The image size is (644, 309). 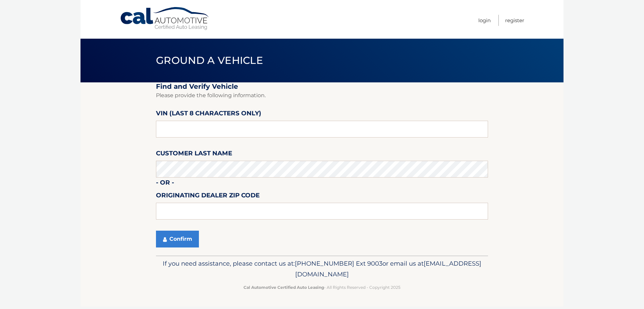 I want to click on p: If you need assistance, please contact us at: or email us at, so click(x=322, y=269).